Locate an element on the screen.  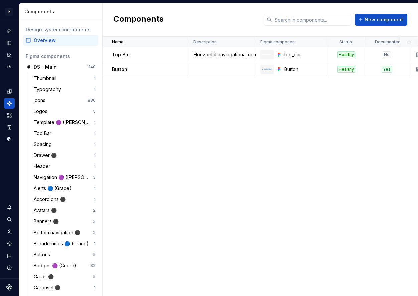
div: Notifications is located at coordinates (9, 207).